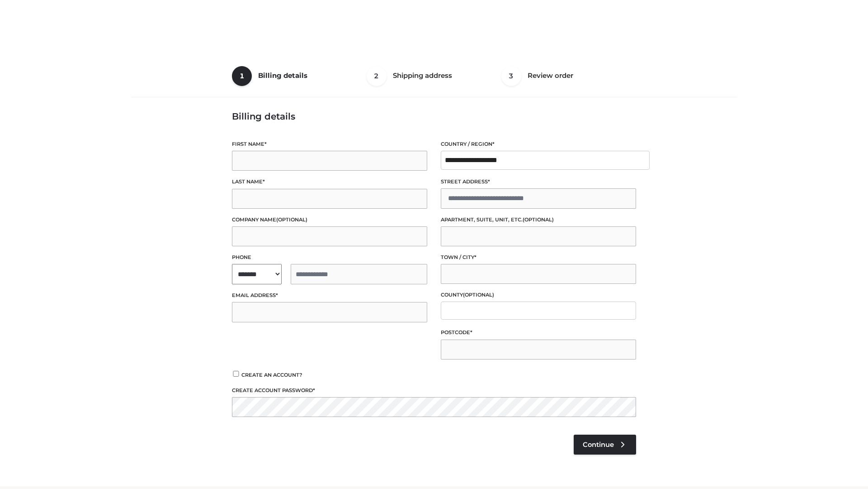  Describe the element at coordinates (550, 75) in the screenshot. I see `span: Review order` at that location.